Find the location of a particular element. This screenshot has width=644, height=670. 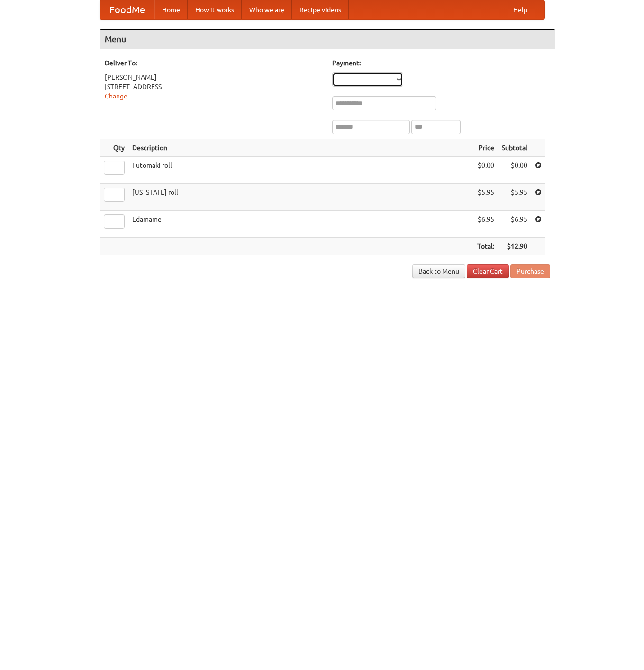

a: Clear Cart is located at coordinates (487, 272).